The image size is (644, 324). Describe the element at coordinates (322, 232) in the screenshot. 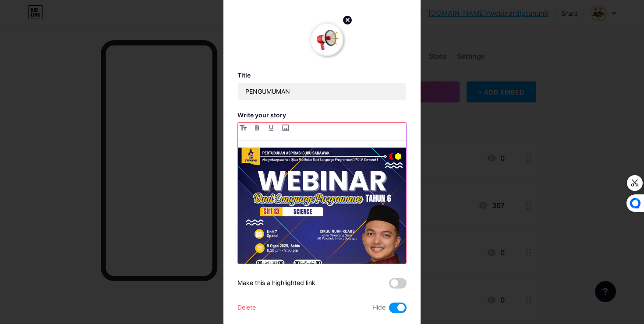

I see `img: oO42favPbu95qnYA250807_09.49.39.jpeg` at that location.